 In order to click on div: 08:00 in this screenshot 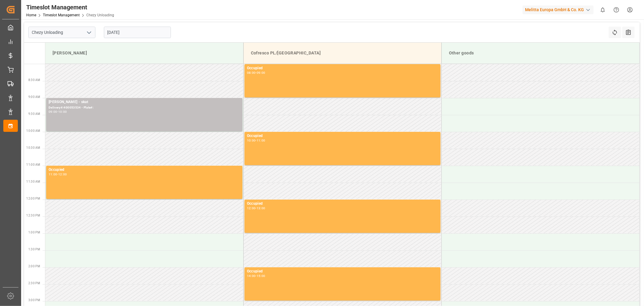, I will do `click(251, 73)`.